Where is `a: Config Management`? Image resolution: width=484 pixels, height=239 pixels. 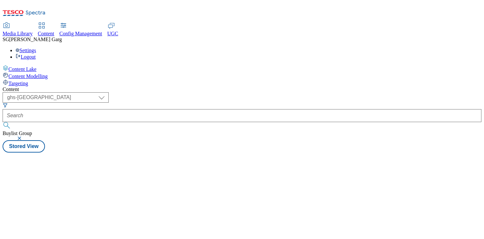
a: Config Management is located at coordinates (81, 30).